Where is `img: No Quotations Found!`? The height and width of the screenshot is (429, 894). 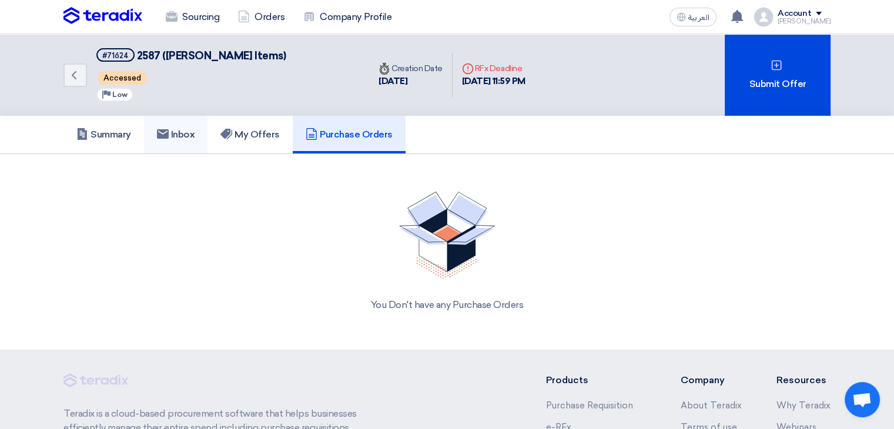 img: No Quotations Found! is located at coordinates (447, 235).